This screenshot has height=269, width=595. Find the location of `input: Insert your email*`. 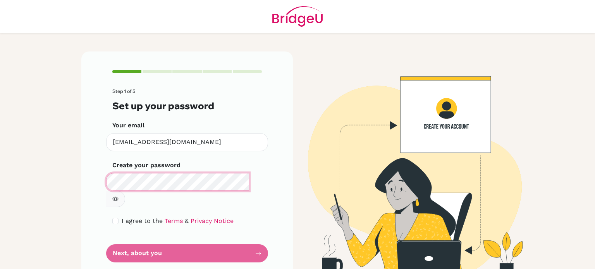

input: Insert your email* is located at coordinates (187, 142).